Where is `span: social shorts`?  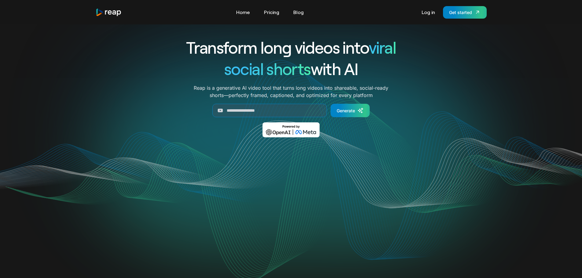
span: social shorts is located at coordinates (267, 68).